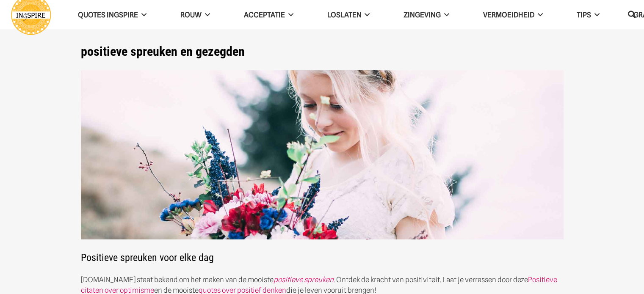  What do you see at coordinates (322, 51) in the screenshot?
I see `h1: positieve spreuken en gezegden` at bounding box center [322, 51].